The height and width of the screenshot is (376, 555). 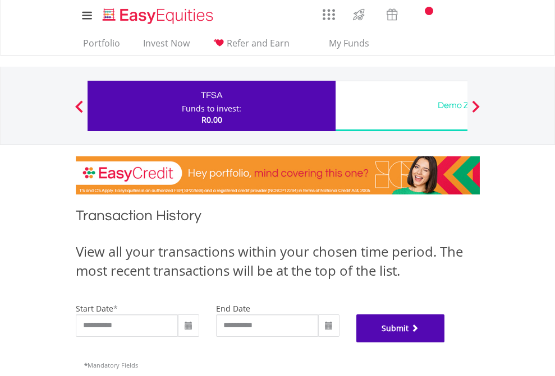 I want to click on div: Funds to invest:, so click(x=211, y=109).